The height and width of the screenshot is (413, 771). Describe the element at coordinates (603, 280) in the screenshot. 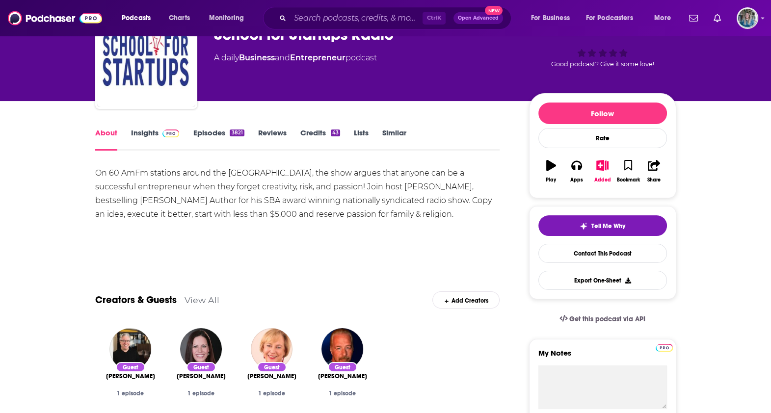

I see `button: Export One-Sheet` at that location.